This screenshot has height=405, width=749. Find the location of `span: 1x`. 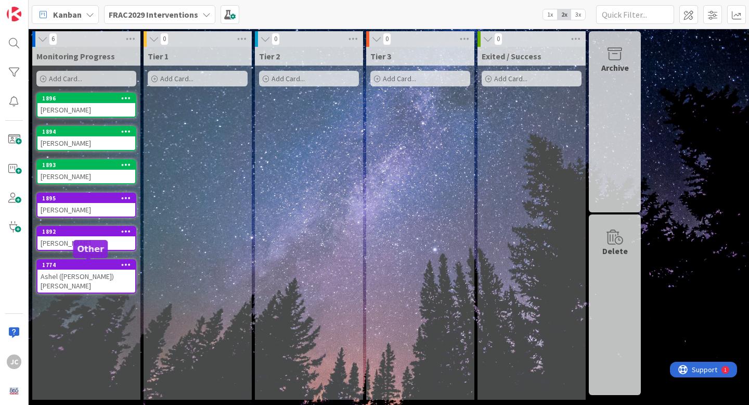

span: 1x is located at coordinates (550, 15).